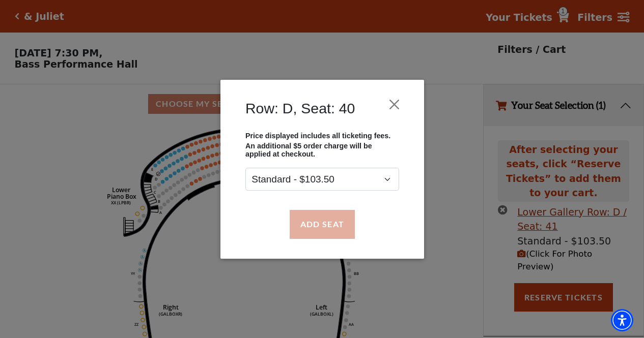  I want to click on p: An additional $5 order charge will be applied at checkout., so click(322, 150).